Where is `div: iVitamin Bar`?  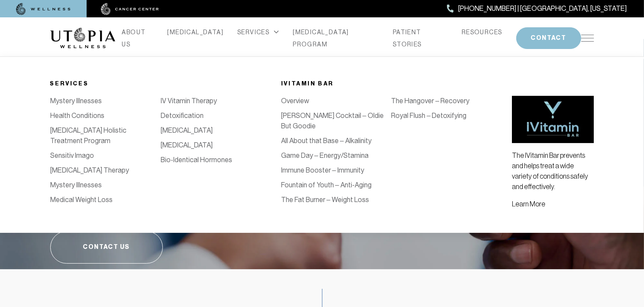 div: iVitamin Bar is located at coordinates (391, 84).